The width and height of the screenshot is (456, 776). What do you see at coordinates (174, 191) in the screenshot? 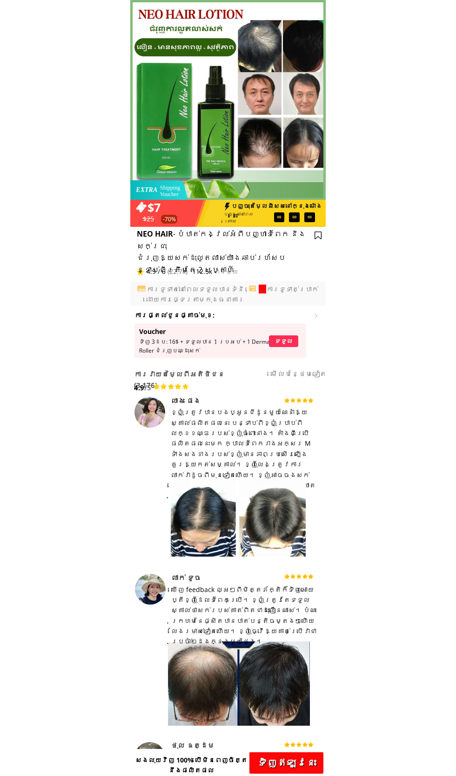
I see `h3: Shipping Voucher` at bounding box center [174, 191].